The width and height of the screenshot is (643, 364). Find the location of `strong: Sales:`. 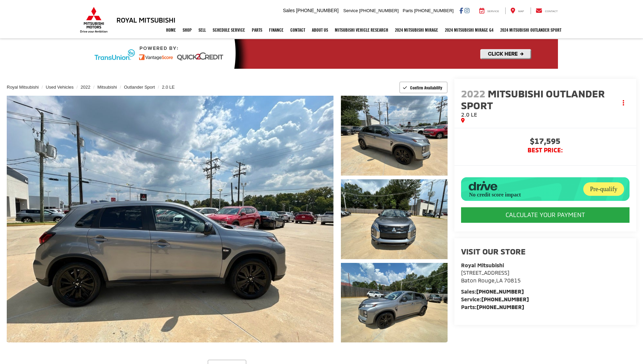

strong: Sales: is located at coordinates (492, 291).